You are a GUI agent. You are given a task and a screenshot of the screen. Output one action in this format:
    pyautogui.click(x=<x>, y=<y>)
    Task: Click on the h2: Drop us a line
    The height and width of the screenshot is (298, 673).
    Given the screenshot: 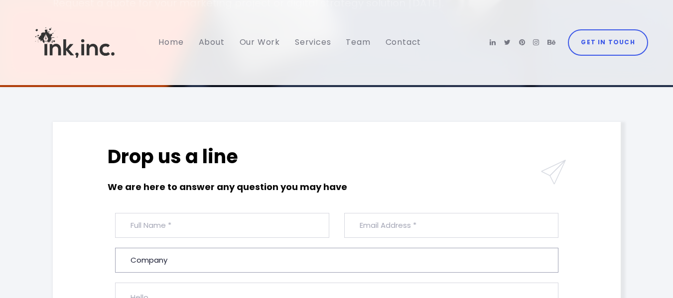 What is the action you would take?
    pyautogui.click(x=242, y=156)
    